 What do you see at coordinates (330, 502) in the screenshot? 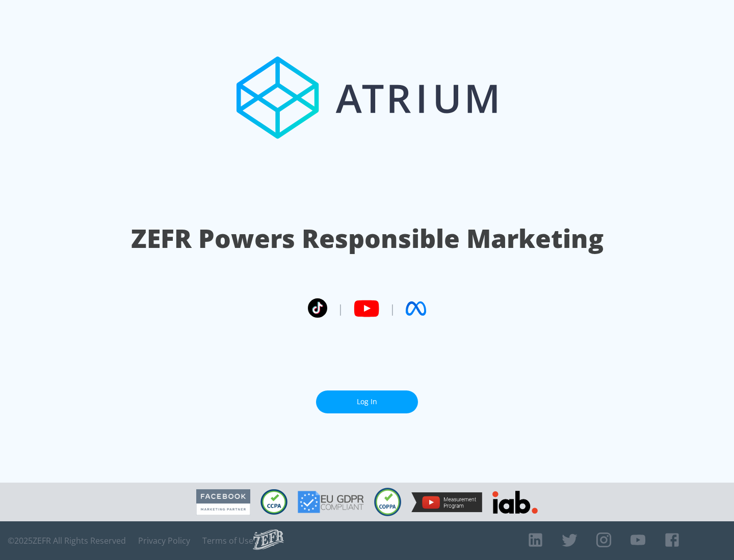
I see `img: GDPR Compliant` at bounding box center [330, 502].